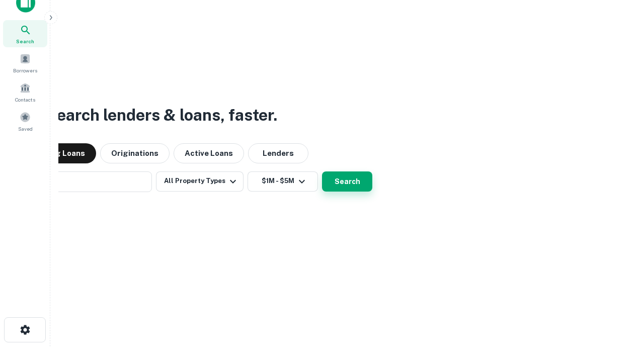 This screenshot has width=644, height=362. Describe the element at coordinates (25, 121) in the screenshot. I see `a: Saved` at that location.